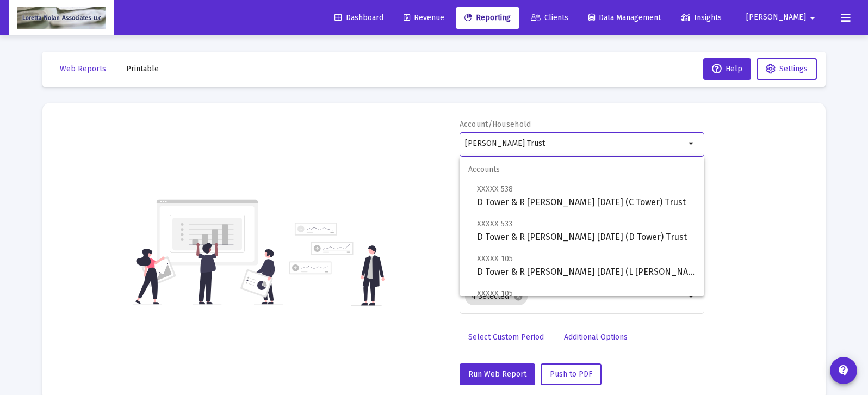  Describe the element at coordinates (497, 374) in the screenshot. I see `span: Run Web Report` at that location.